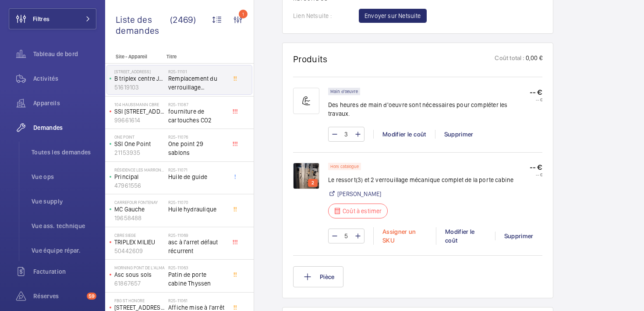 The image size is (644, 311). Describe the element at coordinates (534, 59) in the screenshot. I see `p: 0,00 €` at that location.